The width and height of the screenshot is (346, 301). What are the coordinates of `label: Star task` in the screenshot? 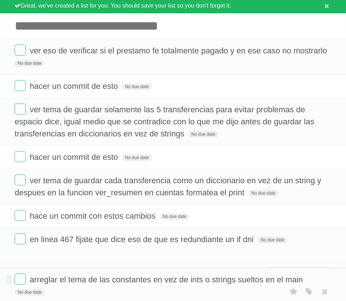 It's located at (293, 291).